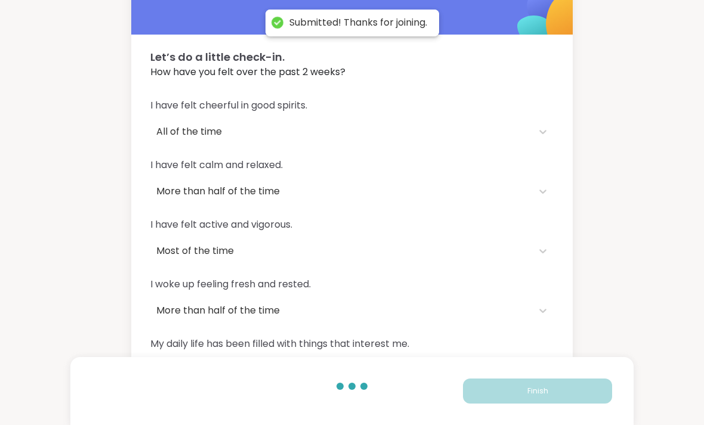 The height and width of the screenshot is (425, 704). Describe the element at coordinates (538, 391) in the screenshot. I see `span: Finish` at that location.